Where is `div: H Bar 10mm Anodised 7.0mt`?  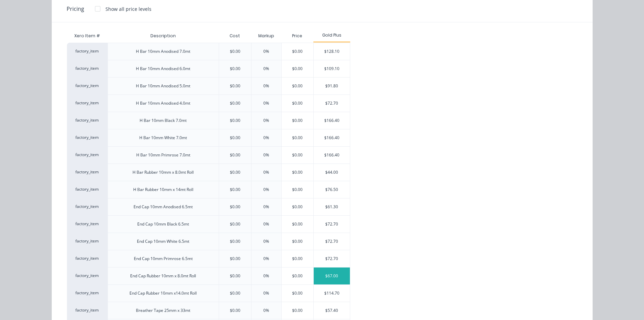
div: H Bar 10mm Anodised 7.0mt is located at coordinates (163, 52).